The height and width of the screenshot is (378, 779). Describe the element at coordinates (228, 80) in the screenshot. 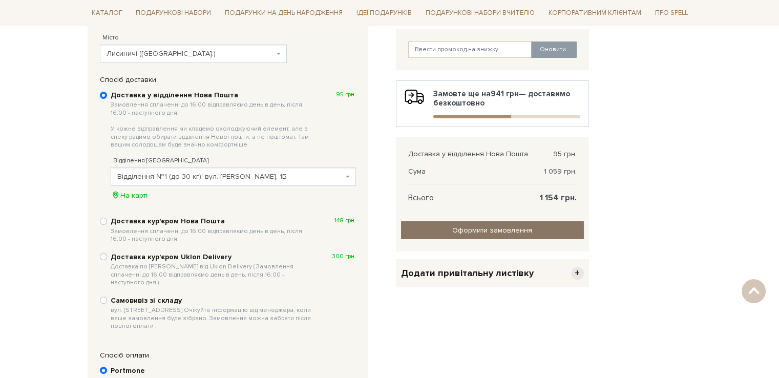

I see `div: Спосіб доставки` at that location.